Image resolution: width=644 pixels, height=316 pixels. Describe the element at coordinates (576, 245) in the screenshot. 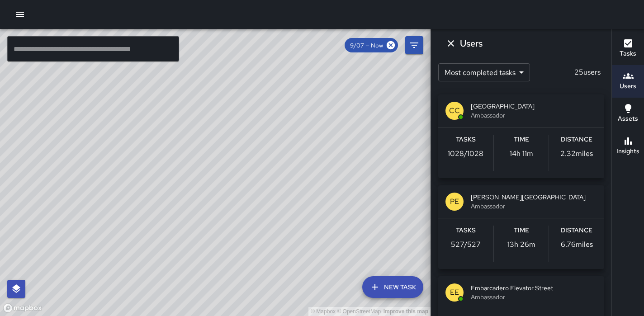

I see `p: 6.76 miles` at that location.